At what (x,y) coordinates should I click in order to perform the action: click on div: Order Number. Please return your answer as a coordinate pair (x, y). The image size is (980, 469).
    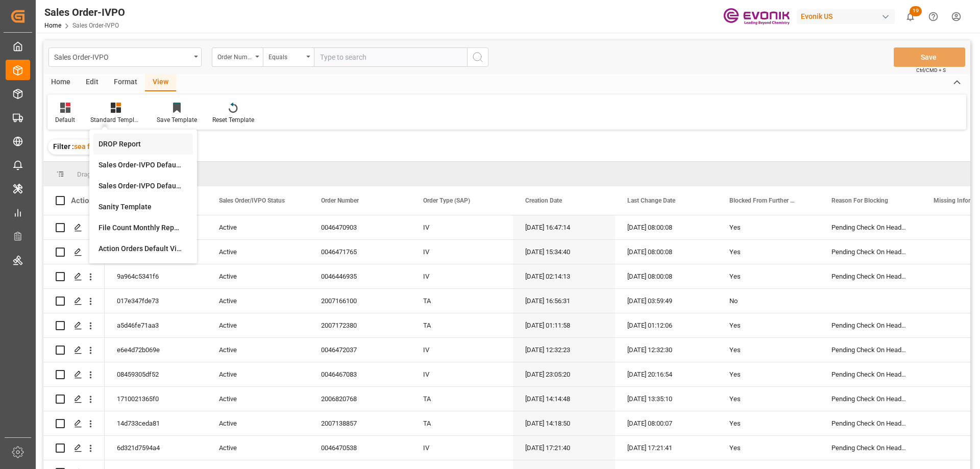
    Looking at the image, I should click on (234, 56).